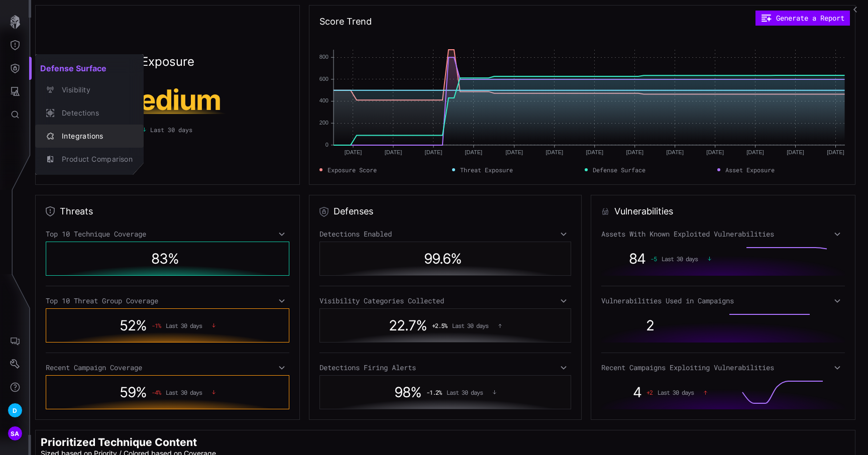 This screenshot has width=868, height=455. I want to click on button: Integrations, so click(89, 136).